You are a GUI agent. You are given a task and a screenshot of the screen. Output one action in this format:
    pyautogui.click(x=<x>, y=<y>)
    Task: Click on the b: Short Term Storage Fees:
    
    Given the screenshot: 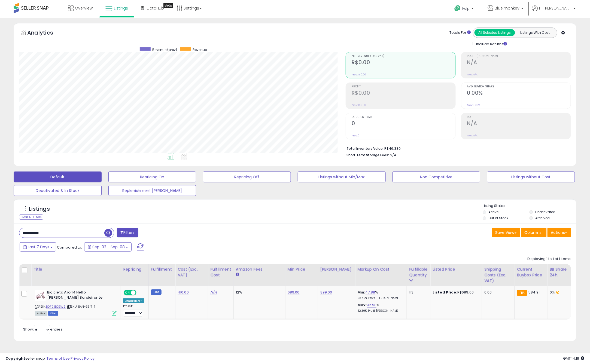 What is the action you would take?
    pyautogui.click(x=368, y=155)
    